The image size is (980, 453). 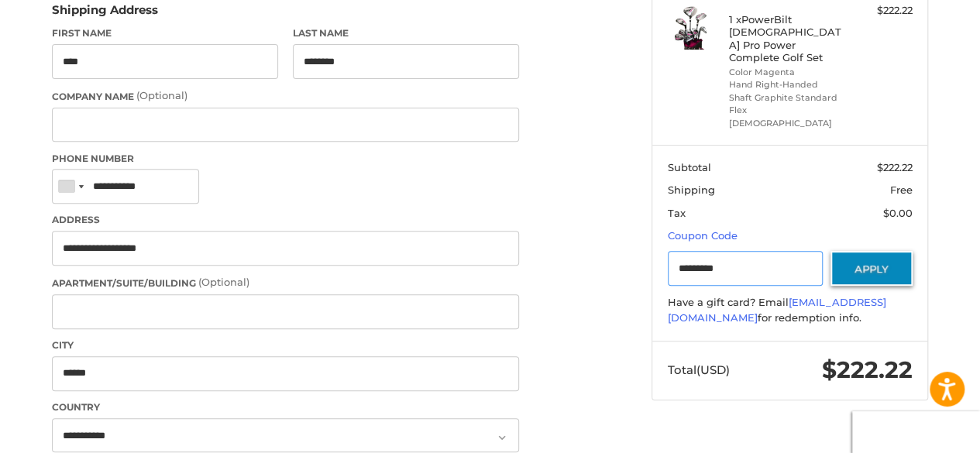 I want to click on input: Gift Certificate or Coupon Code, so click(x=745, y=268).